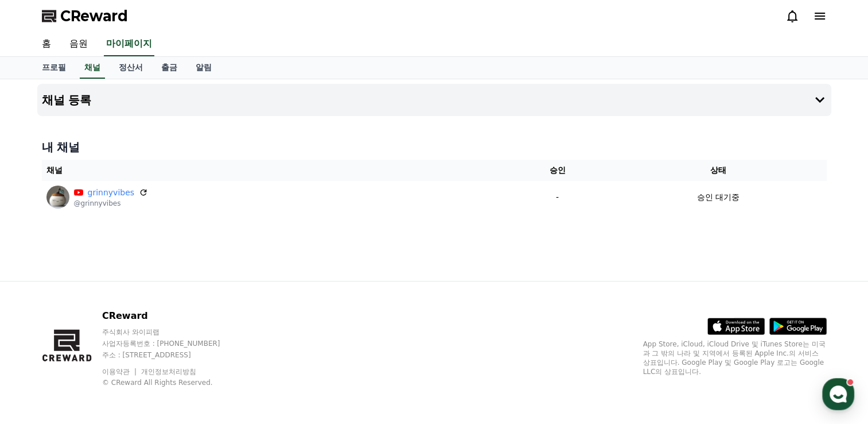 This screenshot has width=868, height=424. I want to click on span: 10-02, so click(73, 253).